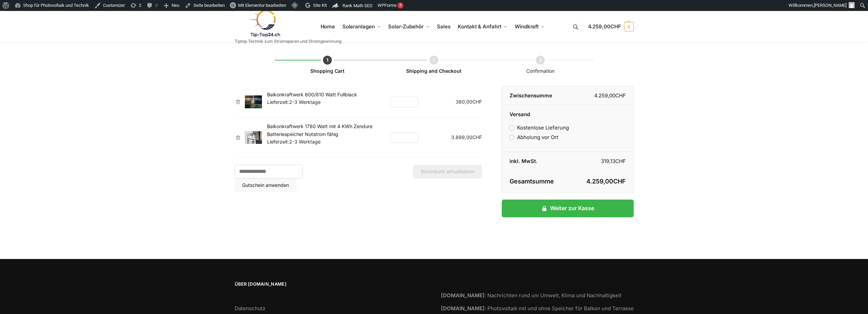 This screenshot has height=314, width=868. Describe the element at coordinates (358, 26) in the screenshot. I see `span: Solaranlagen` at that location.